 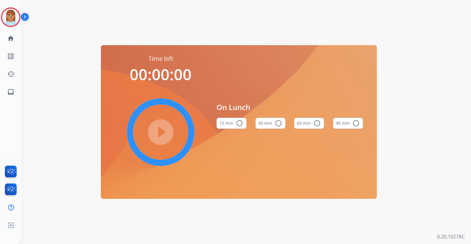 What do you see at coordinates (11, 92) in the screenshot?
I see `mat-icon: inbox` at bounding box center [11, 92].